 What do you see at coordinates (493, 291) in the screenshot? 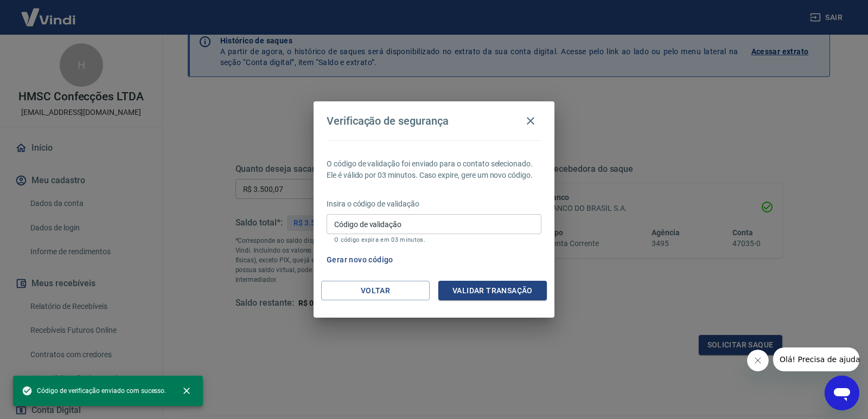
I see `button: Validar transação` at bounding box center [493, 291].